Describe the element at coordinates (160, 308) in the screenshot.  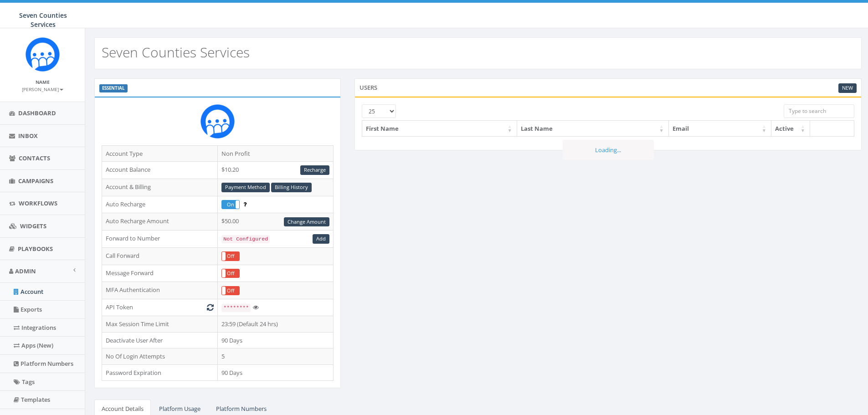
I see `td: API Token` at that location.